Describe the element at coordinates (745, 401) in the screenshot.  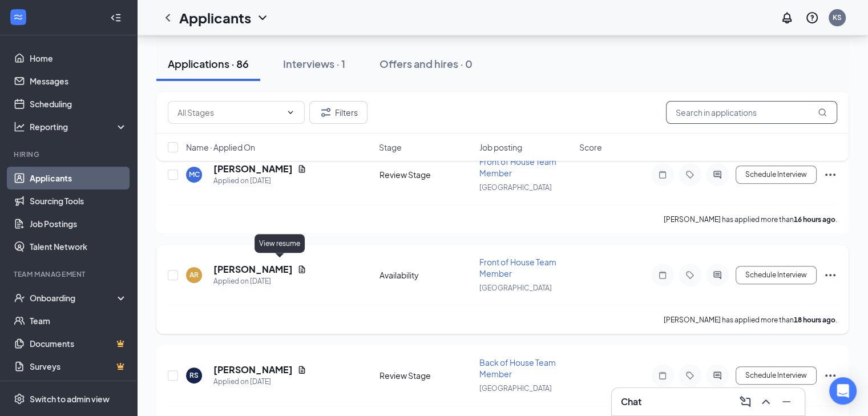
I see `svg: ComposeMessage` at that location.